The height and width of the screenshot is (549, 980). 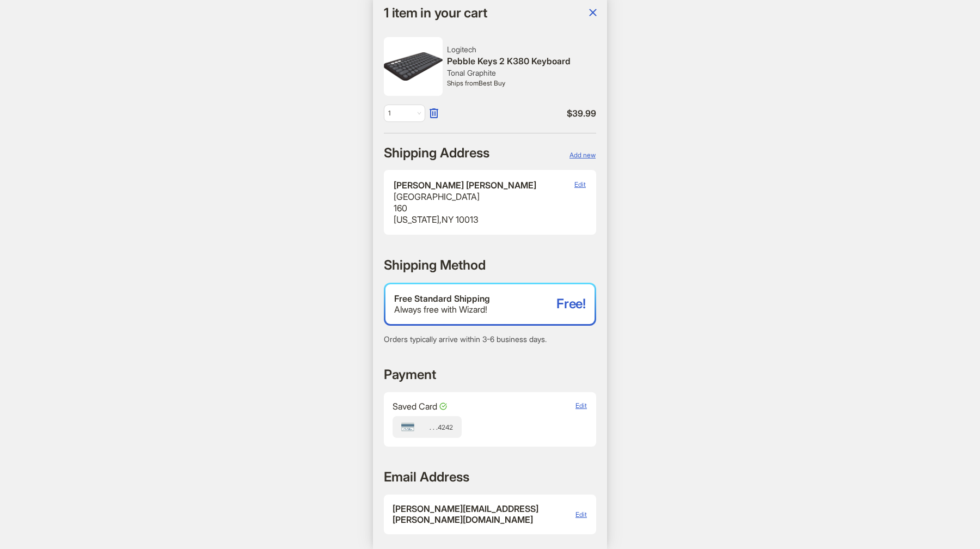 What do you see at coordinates (413, 67) in the screenshot?
I see `img: Pebble Keys 2 K380 Keyboard` at bounding box center [413, 67].